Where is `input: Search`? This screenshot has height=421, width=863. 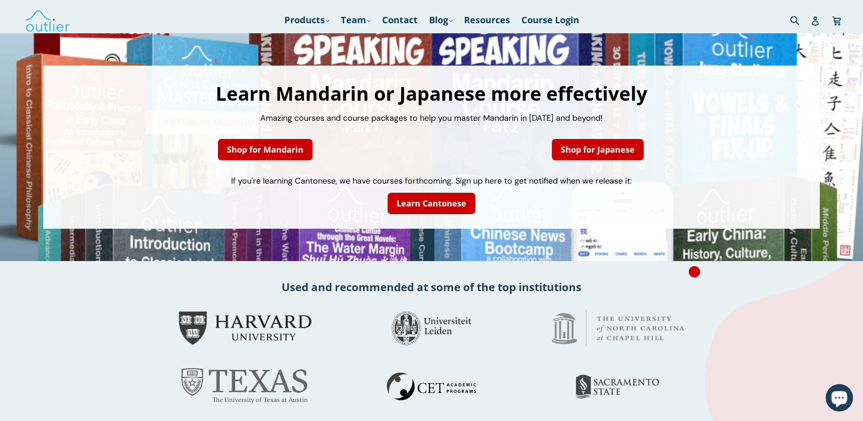 input: Search is located at coordinates (801, 20).